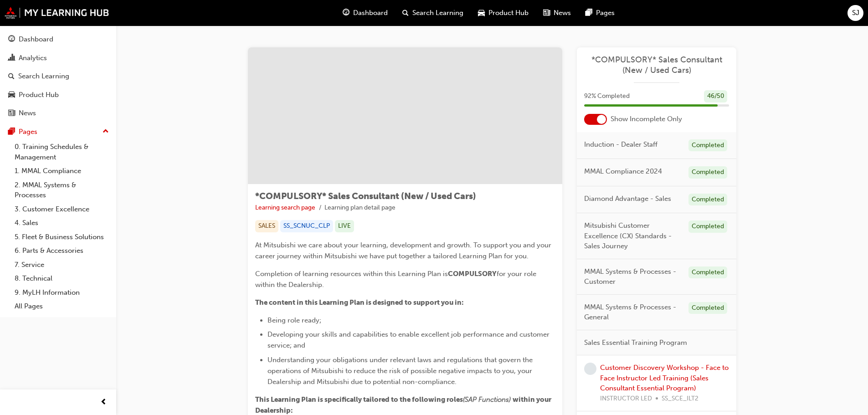 The width and height of the screenshot is (868, 415). What do you see at coordinates (61, 264) in the screenshot?
I see `a: 7. Service` at bounding box center [61, 264].